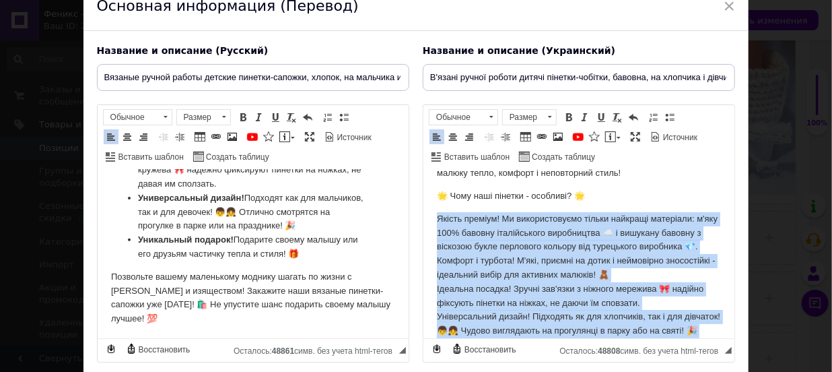 The height and width of the screenshot is (372, 832). I want to click on p: 🌟 Чому наші пінетки - особливі? 🌟, so click(156, 26).